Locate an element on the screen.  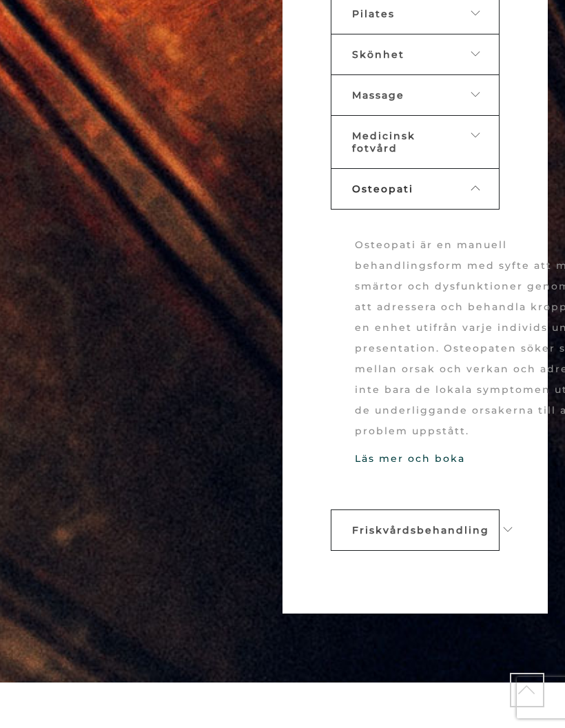
span: Pilates is located at coordinates (374, 13).